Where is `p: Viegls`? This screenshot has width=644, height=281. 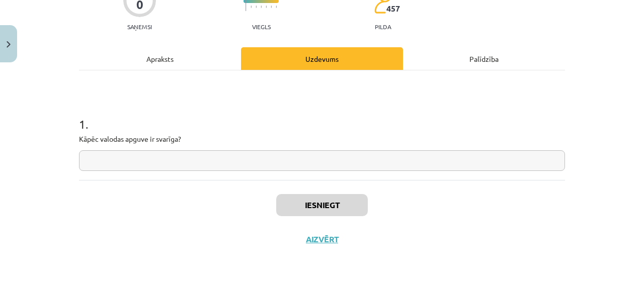
p: Viegls is located at coordinates (261, 27).